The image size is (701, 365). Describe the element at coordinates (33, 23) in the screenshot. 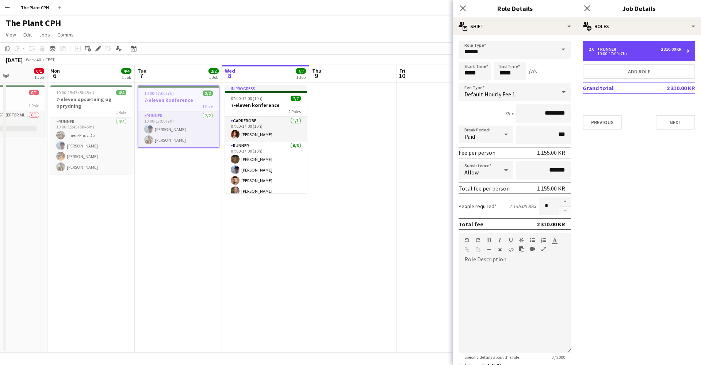

I see `h1: The Plant CPH` at that location.